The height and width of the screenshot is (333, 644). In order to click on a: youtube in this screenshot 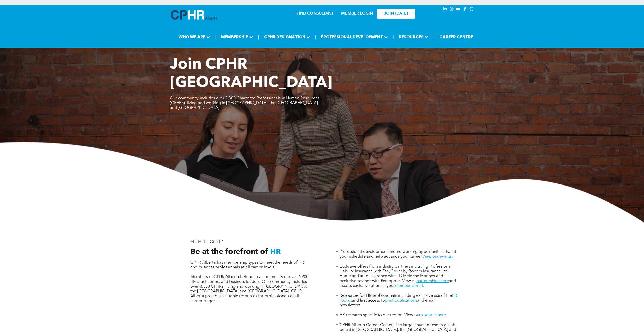, I will do `click(458, 10)`.